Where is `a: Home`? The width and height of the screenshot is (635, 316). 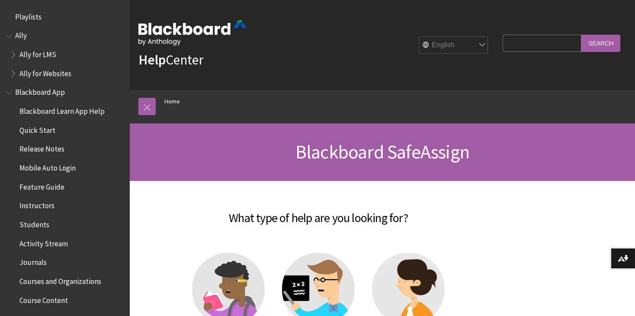
a: Home is located at coordinates (172, 101).